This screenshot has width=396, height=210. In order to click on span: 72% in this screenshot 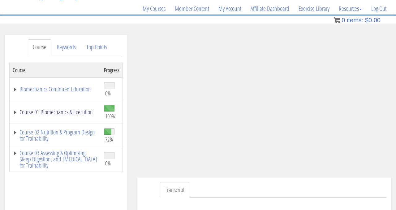, I will do `click(109, 139)`.